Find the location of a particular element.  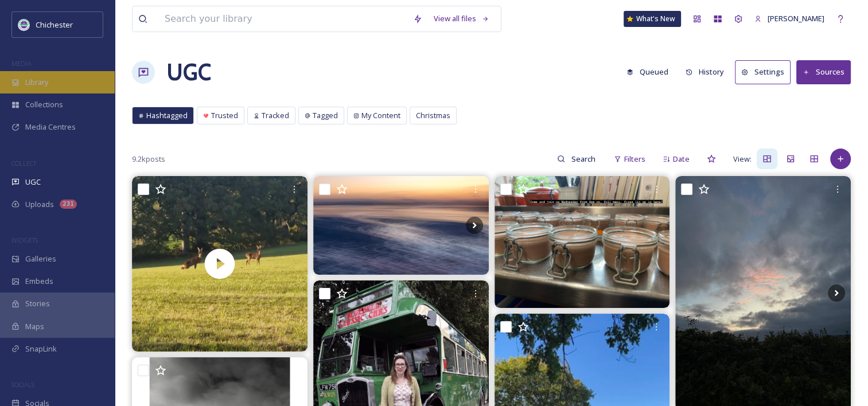

img: #thehollistarms #greatbar #greatbeer #hawkstone #longmanofwilmington #langhambrewery #southdowns ... is located at coordinates (582, 242).